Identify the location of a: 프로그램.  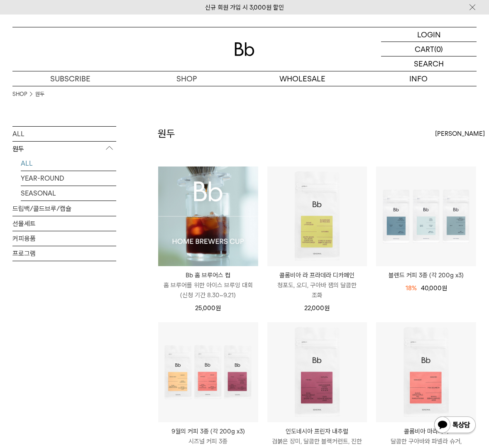
(65, 254).